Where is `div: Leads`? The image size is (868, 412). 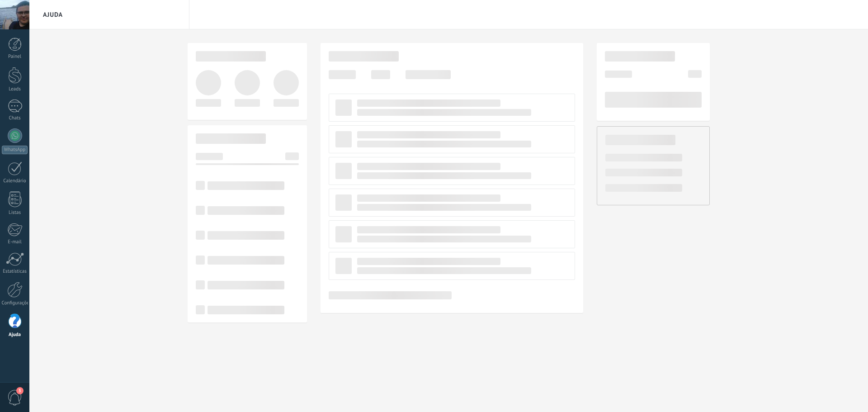
div: Leads is located at coordinates (15, 89).